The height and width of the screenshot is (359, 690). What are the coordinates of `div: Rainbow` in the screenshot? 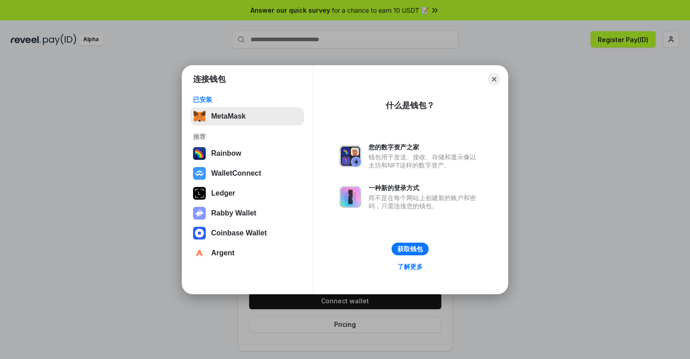 It's located at (226, 153).